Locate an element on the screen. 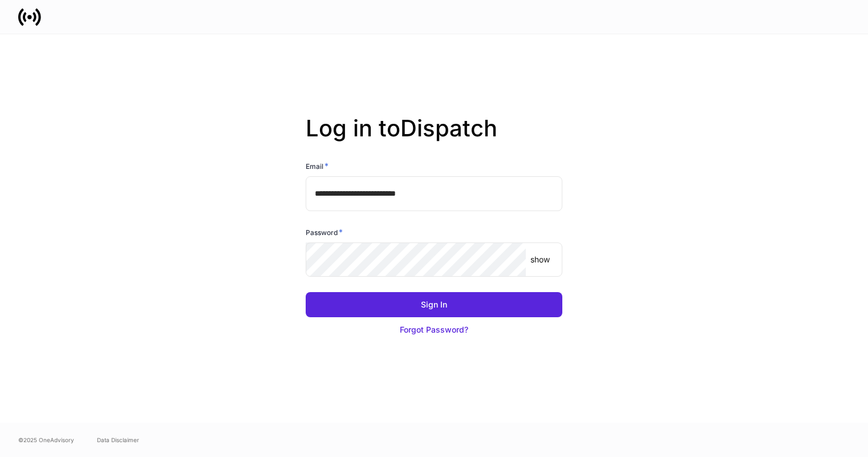 This screenshot has width=868, height=457. a: Data Disclaimer is located at coordinates (118, 440).